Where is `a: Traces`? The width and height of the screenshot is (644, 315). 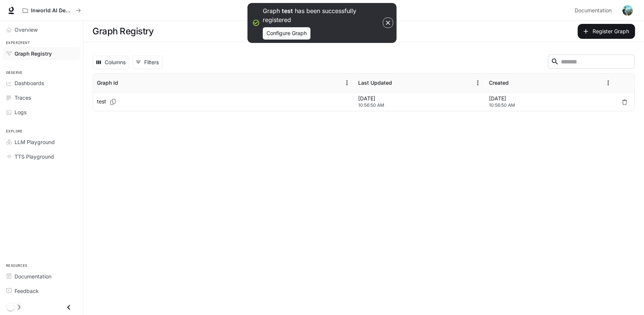
a: Traces is located at coordinates (41, 97).